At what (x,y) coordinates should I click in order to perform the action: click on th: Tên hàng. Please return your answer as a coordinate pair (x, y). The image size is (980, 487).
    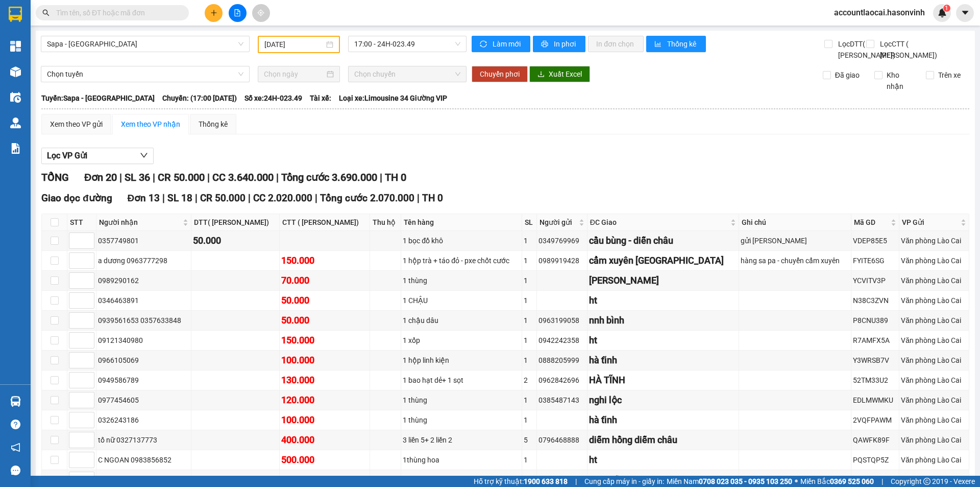
    Looking at the image, I should click on (462, 222).